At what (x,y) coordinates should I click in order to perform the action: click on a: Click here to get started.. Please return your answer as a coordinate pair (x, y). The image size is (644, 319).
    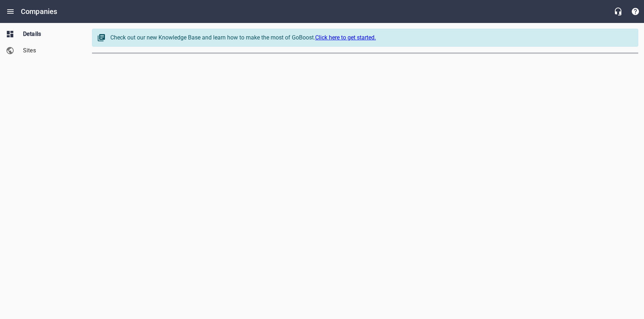
    Looking at the image, I should click on (345, 37).